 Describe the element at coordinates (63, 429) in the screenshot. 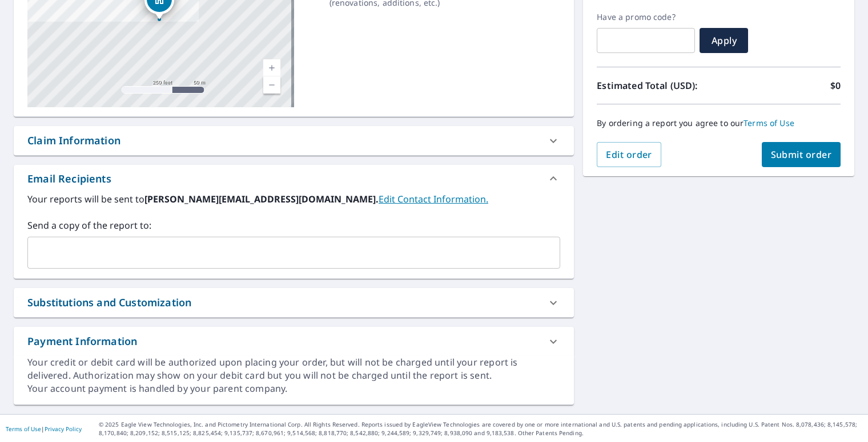

I see `a: Privacy Policy` at that location.